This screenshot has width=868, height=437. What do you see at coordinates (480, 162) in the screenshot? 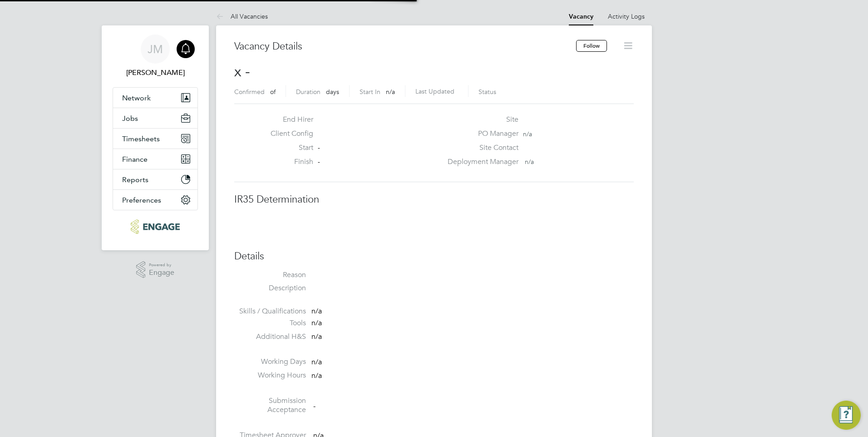
I see `label: Deployment Manager` at bounding box center [480, 162].